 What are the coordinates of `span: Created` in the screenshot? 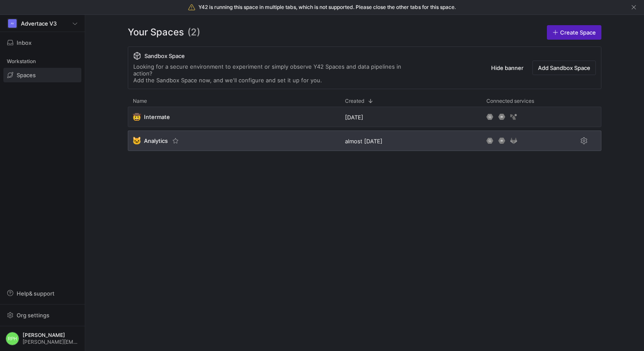 It's located at (355, 101).